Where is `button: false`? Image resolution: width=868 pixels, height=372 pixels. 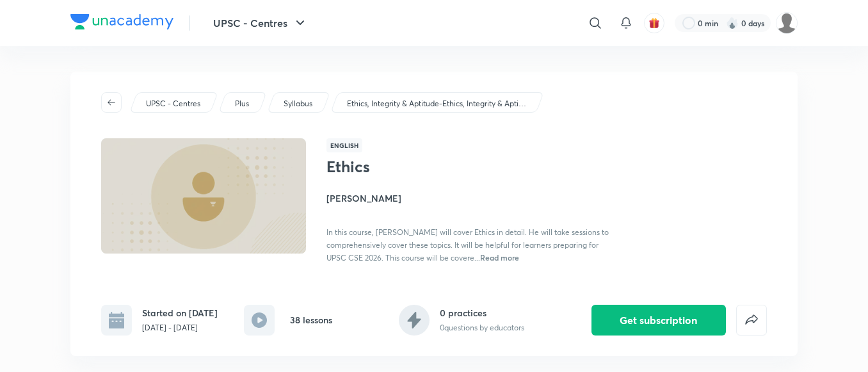
button: false is located at coordinates (752, 321).